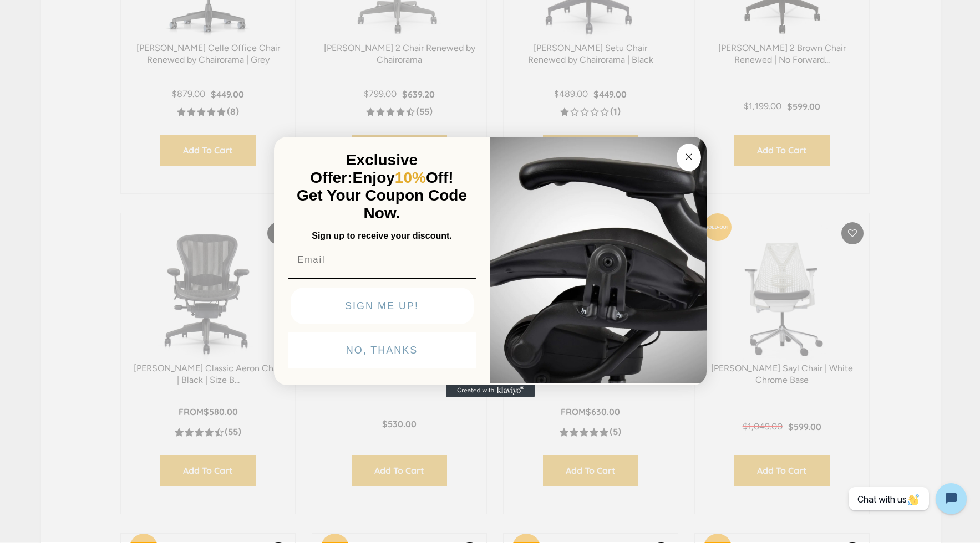 The width and height of the screenshot is (980, 543). Describe the element at coordinates (382, 260) in the screenshot. I see `input: Email` at that location.